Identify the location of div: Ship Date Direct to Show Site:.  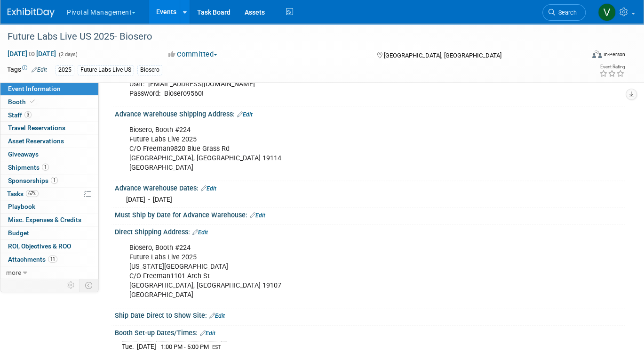
(370, 314).